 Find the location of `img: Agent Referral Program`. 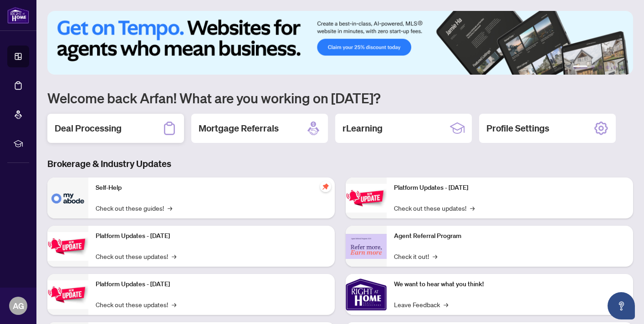

img: Agent Referral Program is located at coordinates (366, 246).